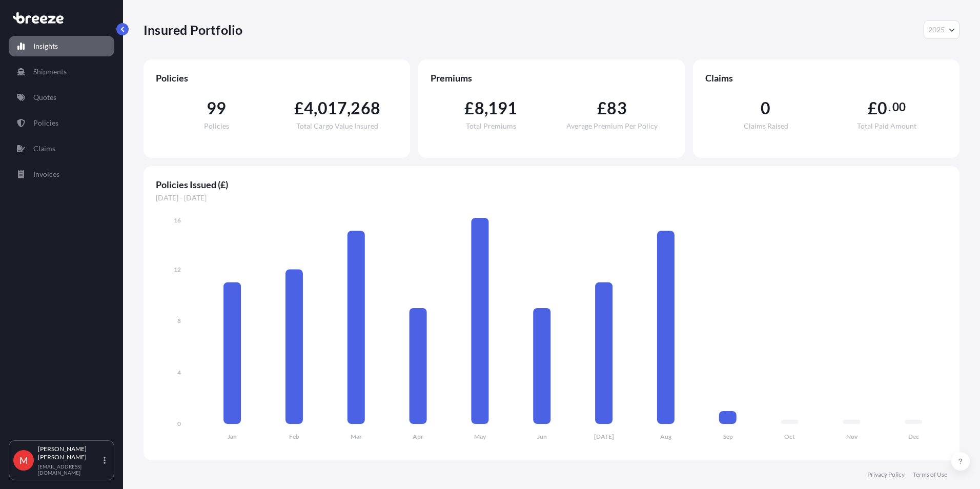 This screenshot has height=489, width=980. I want to click on tspan: 8, so click(179, 320).